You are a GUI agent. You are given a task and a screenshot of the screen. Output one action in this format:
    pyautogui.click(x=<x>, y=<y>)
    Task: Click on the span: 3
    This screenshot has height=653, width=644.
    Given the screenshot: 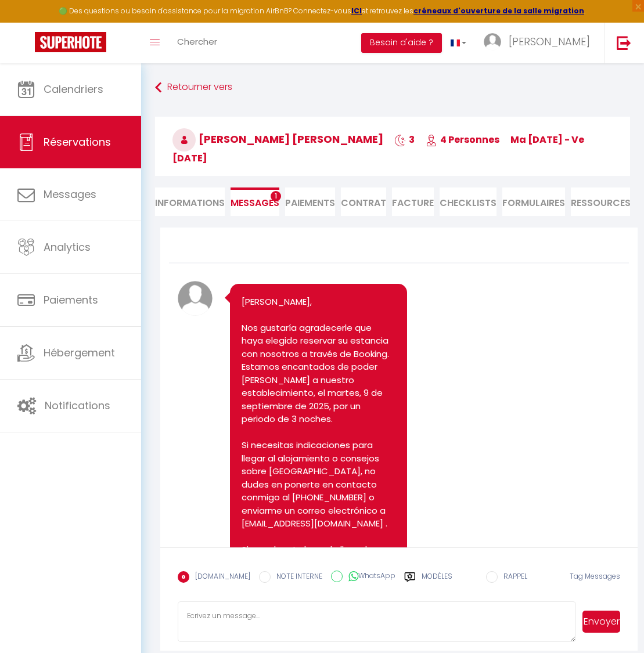 What is the action you would take?
    pyautogui.click(x=404, y=139)
    